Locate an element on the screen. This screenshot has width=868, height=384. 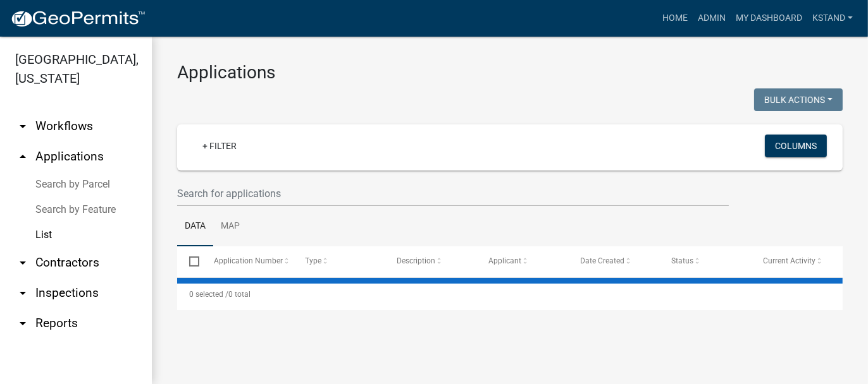
a: My Dashboard is located at coordinates (768, 18).